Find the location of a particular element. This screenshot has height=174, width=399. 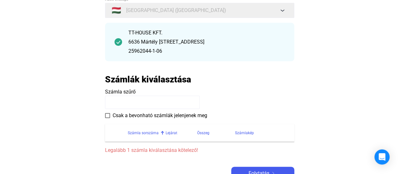

div: Open Intercom Messenger is located at coordinates (382, 157).